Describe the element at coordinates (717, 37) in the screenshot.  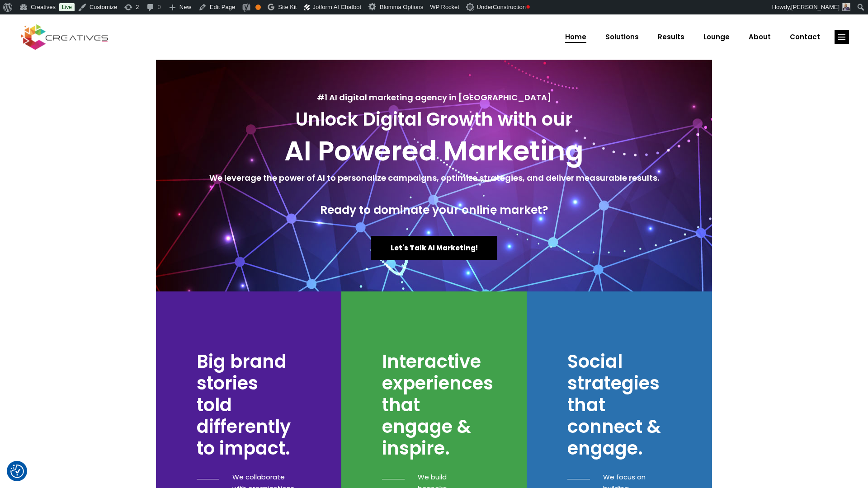
I see `a: Lounge` at that location.